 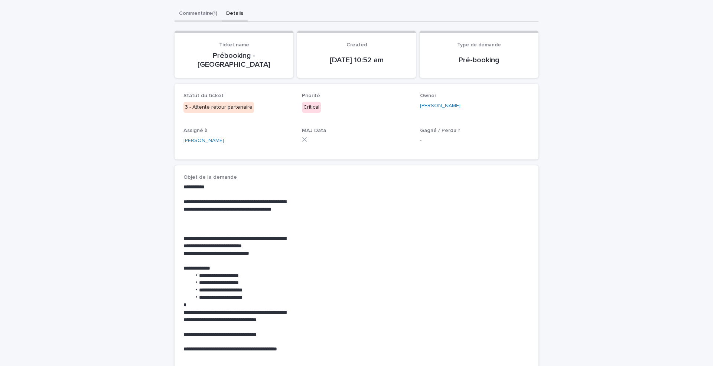 I want to click on span: Statut du ticket, so click(x=203, y=96).